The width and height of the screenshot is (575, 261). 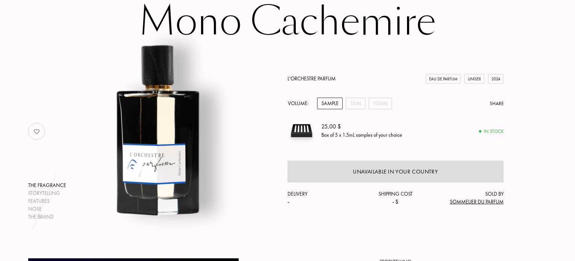 I want to click on div: 100mL, so click(x=380, y=103).